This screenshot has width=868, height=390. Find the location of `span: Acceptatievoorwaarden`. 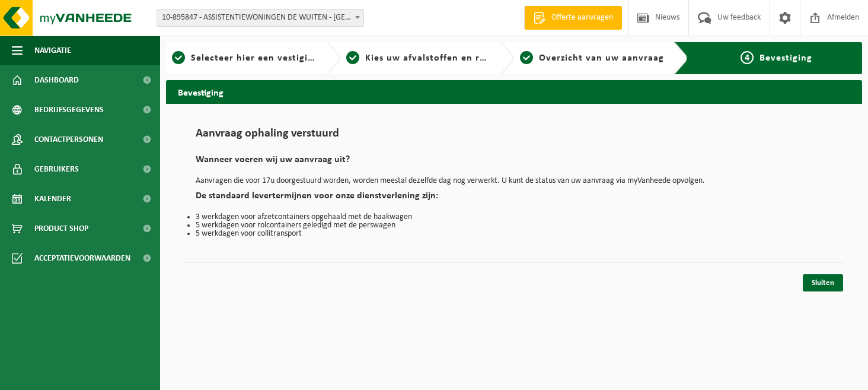

span: Acceptatievoorwaarden is located at coordinates (82, 258).